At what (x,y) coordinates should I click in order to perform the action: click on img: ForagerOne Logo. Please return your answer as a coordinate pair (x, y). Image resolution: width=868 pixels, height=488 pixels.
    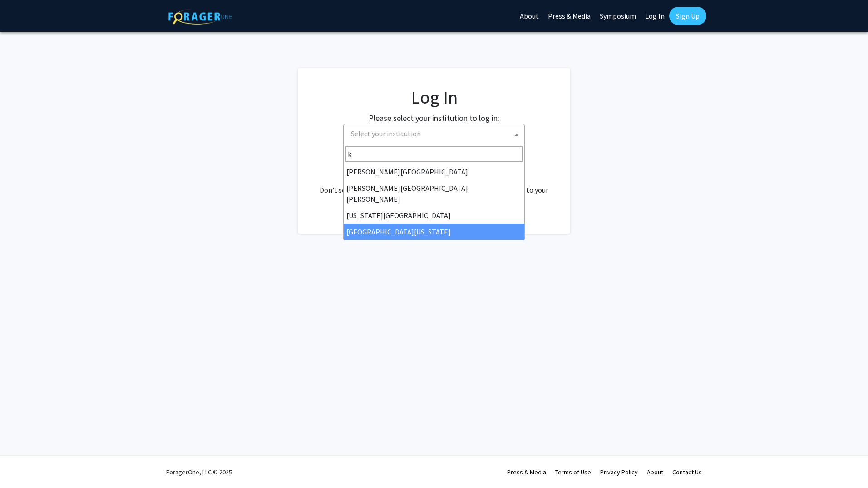
    Looking at the image, I should click on (200, 17).